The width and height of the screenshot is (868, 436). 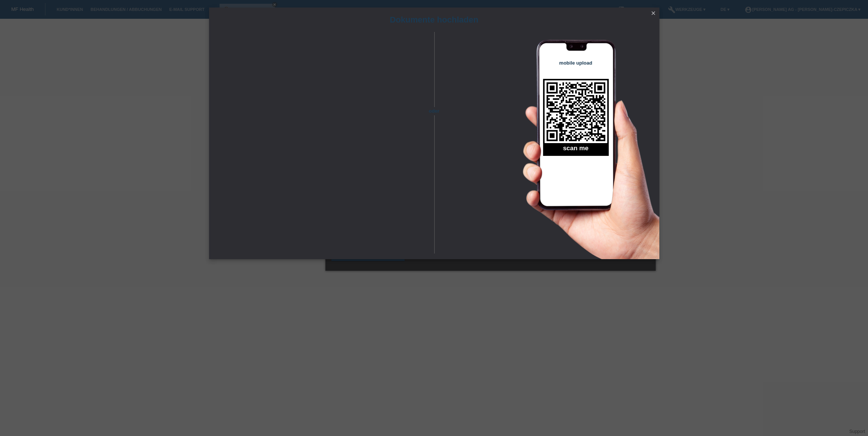 What do you see at coordinates (653, 14) in the screenshot?
I see `a: close` at bounding box center [653, 14].